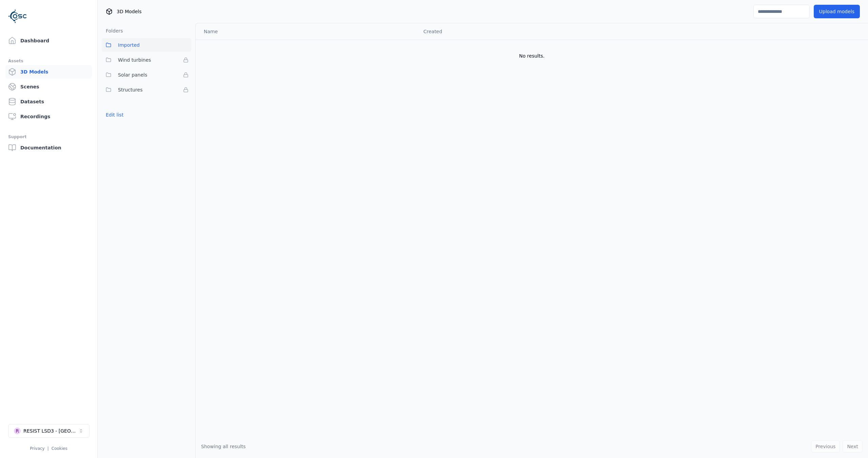 This screenshot has width=868, height=458. I want to click on button: Structures, so click(147, 90).